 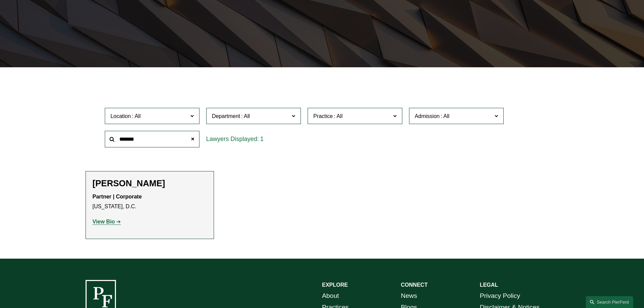 What do you see at coordinates (262, 139) in the screenshot?
I see `span: 1` at bounding box center [262, 139].